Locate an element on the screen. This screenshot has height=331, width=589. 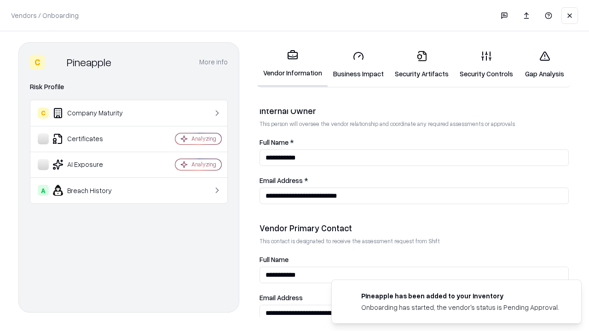
div: Pineapple has been added to your inventory is located at coordinates (460, 296).